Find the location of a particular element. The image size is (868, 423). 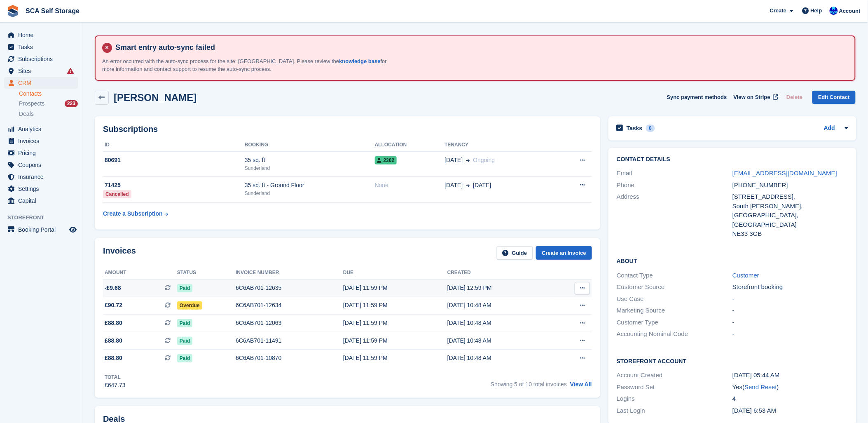

span: Invoices is located at coordinates (42, 141).